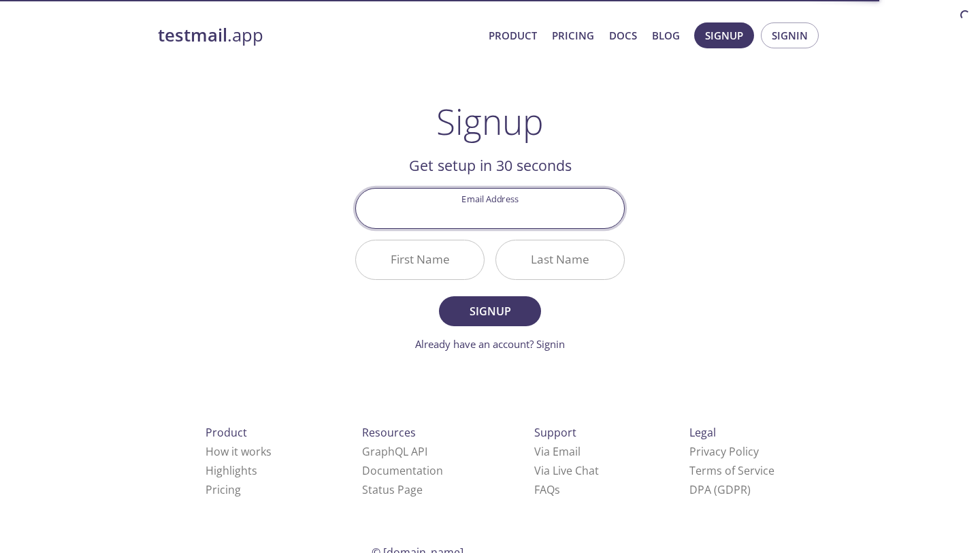 The height and width of the screenshot is (553, 980). Describe the element at coordinates (665, 36) in the screenshot. I see `a: Blog` at that location.